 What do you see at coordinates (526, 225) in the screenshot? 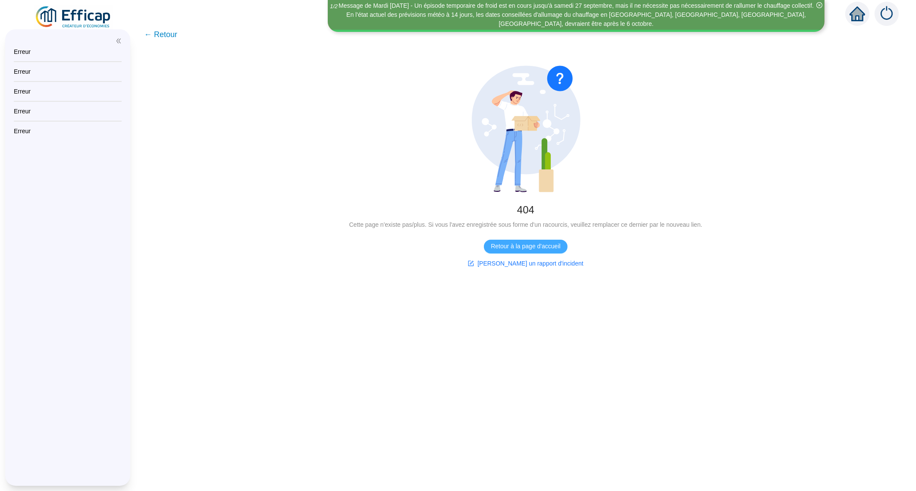
I see `div: Cette page n'existe pas/plus. Si vous l'avez enregistrée sous forme d'un racourcis, veuillez remp...` at bounding box center [526, 225].